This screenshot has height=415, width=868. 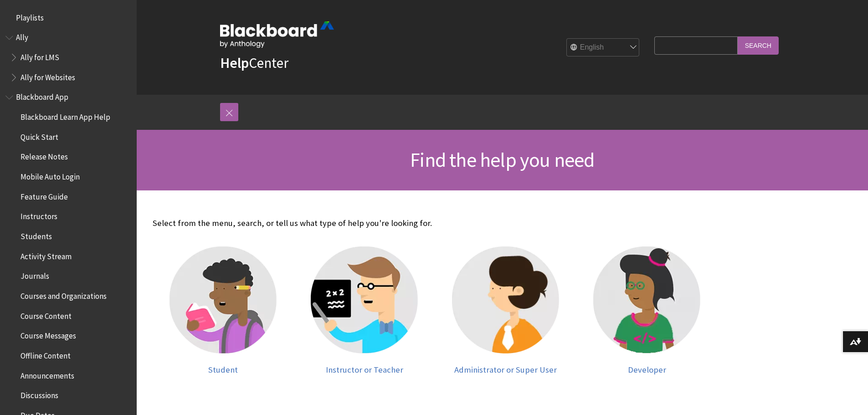 I want to click on span: Find the help you need, so click(x=502, y=159).